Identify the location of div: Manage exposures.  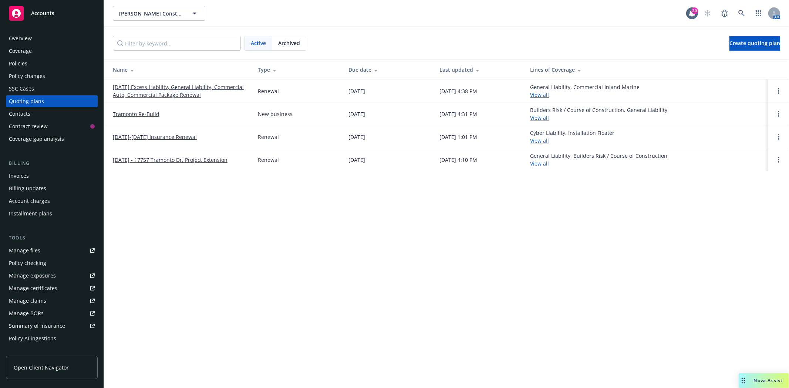
(32, 276).